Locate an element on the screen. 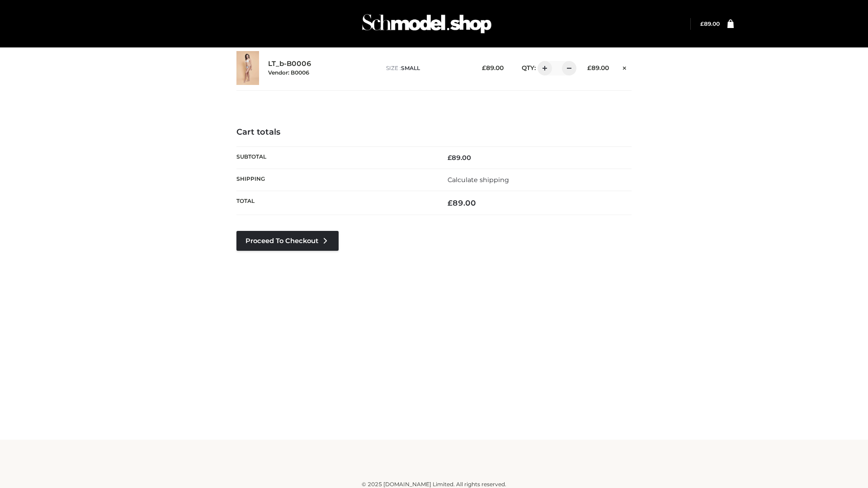 This screenshot has width=868, height=488. th: Subtotal is located at coordinates (335, 157).